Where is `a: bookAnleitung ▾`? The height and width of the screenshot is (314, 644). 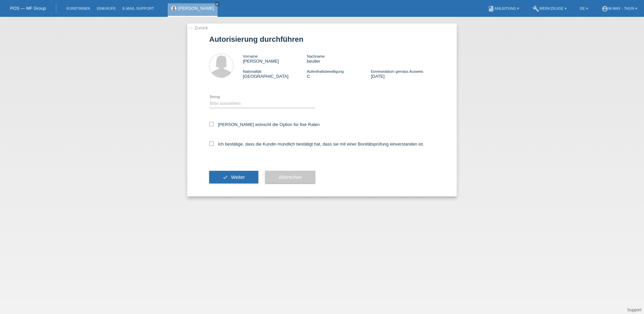
a: bookAnleitung ▾ is located at coordinates (503, 8).